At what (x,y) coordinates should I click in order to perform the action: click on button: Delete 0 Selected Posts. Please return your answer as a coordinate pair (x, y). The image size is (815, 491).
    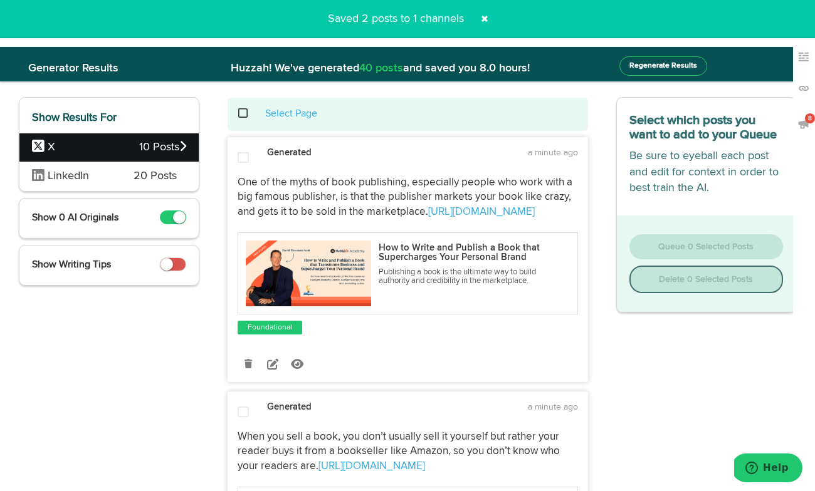
    Looking at the image, I should click on (707, 280).